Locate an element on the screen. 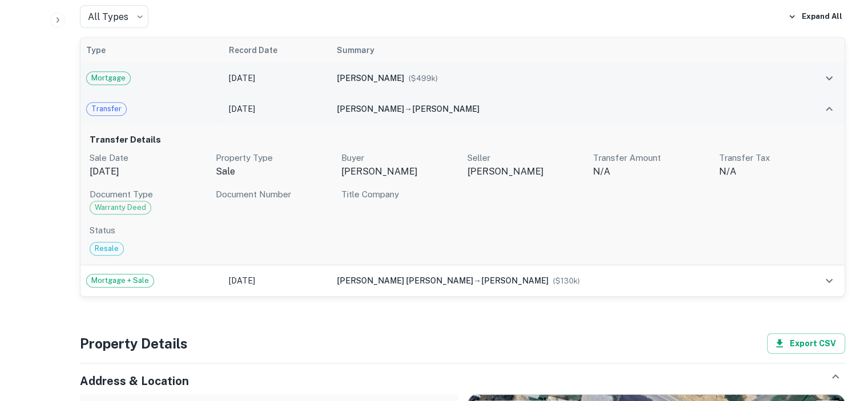 The height and width of the screenshot is (401, 868). p: Status is located at coordinates (463, 231).